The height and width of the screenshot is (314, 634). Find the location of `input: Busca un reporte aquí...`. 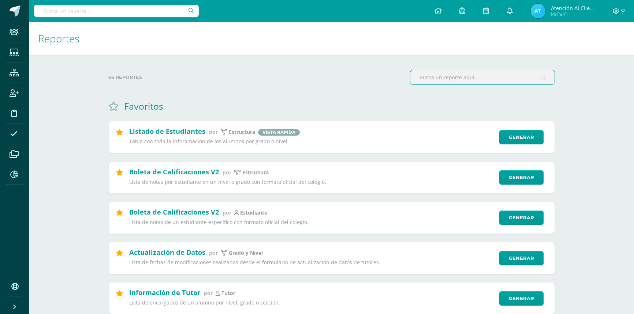

input: Busca un reporte aquí... is located at coordinates (482, 77).